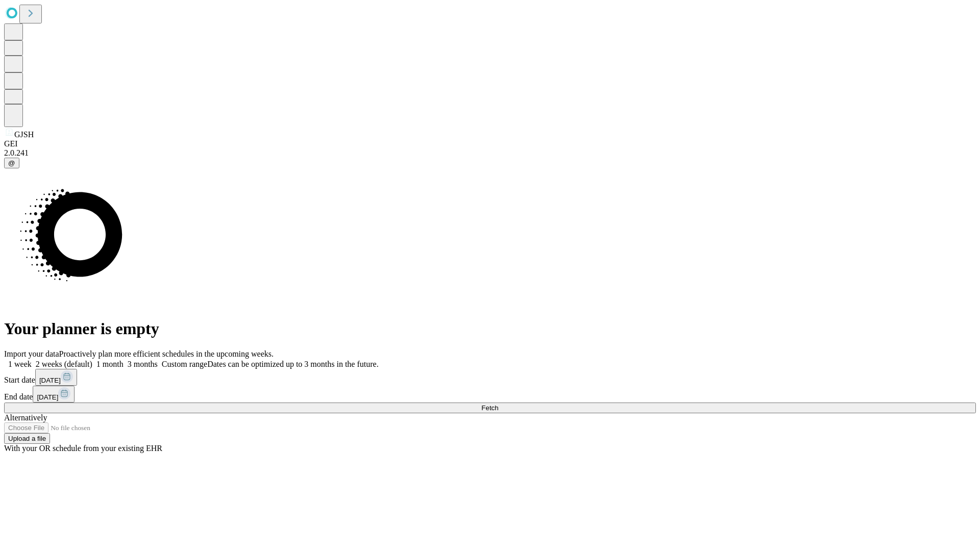 The height and width of the screenshot is (551, 980). Describe the element at coordinates (83, 448) in the screenshot. I see `span: With your OR schedule from your existing EHR` at that location.